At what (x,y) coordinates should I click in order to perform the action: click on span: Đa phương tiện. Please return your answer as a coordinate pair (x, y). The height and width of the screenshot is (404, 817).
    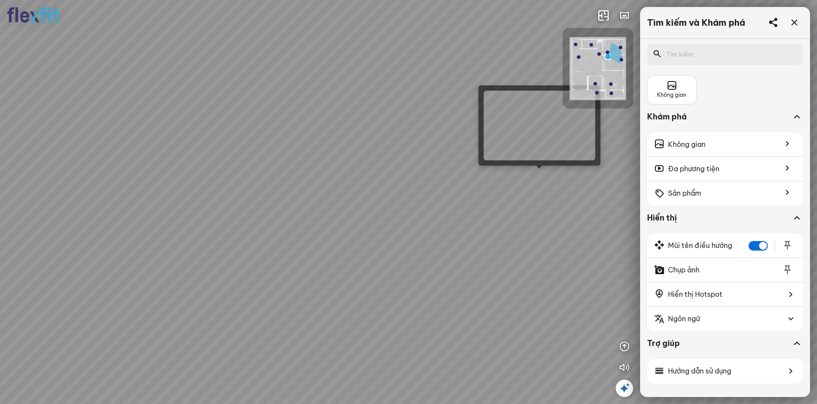
    Looking at the image, I should click on (693, 169).